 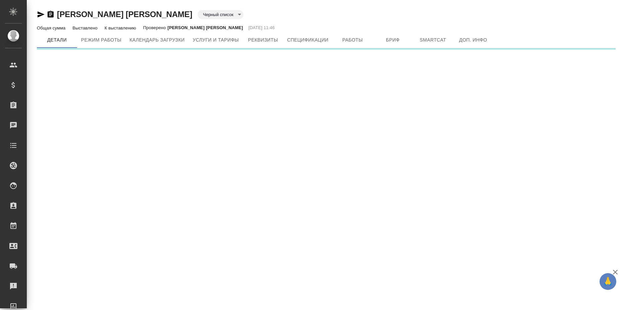 What do you see at coordinates (307, 40) in the screenshot?
I see `span: Спецификации` at bounding box center [307, 40].